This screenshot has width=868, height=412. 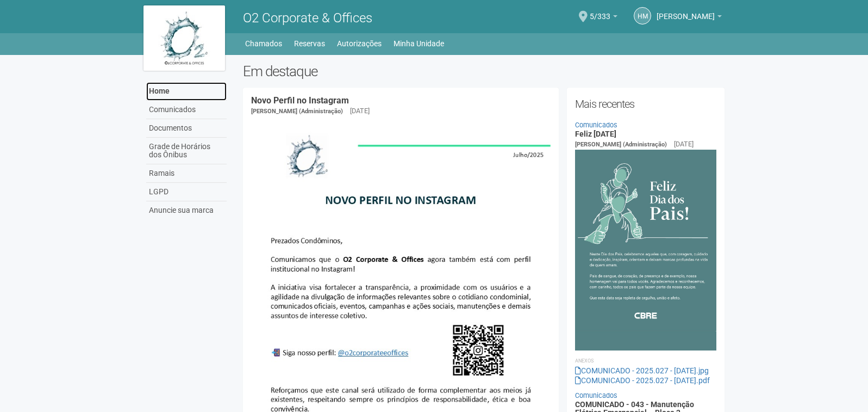 I want to click on a: Novo Perfil no Instagram, so click(x=300, y=100).